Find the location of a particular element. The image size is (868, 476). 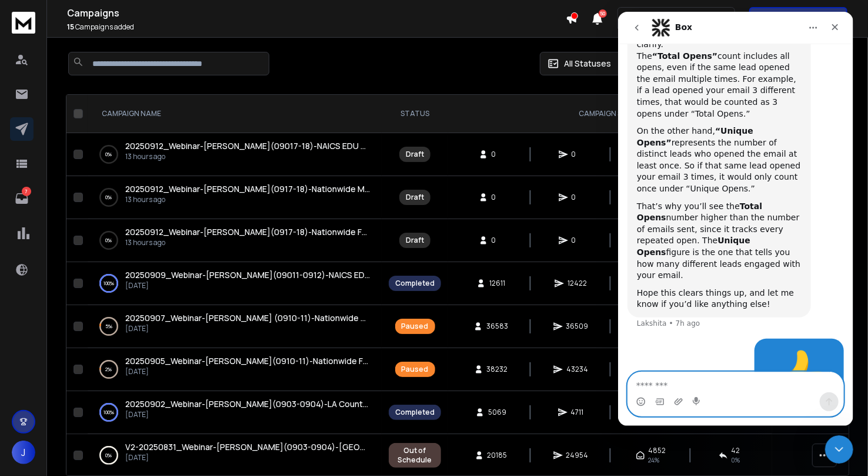

th: CAMPAIGN NAME is located at coordinates (234, 114).